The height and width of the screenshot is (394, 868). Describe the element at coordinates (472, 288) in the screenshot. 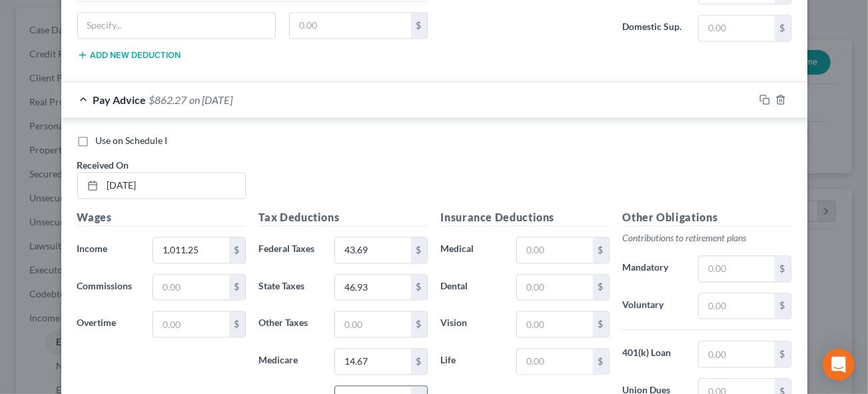

I see `label: Dental` at that location.